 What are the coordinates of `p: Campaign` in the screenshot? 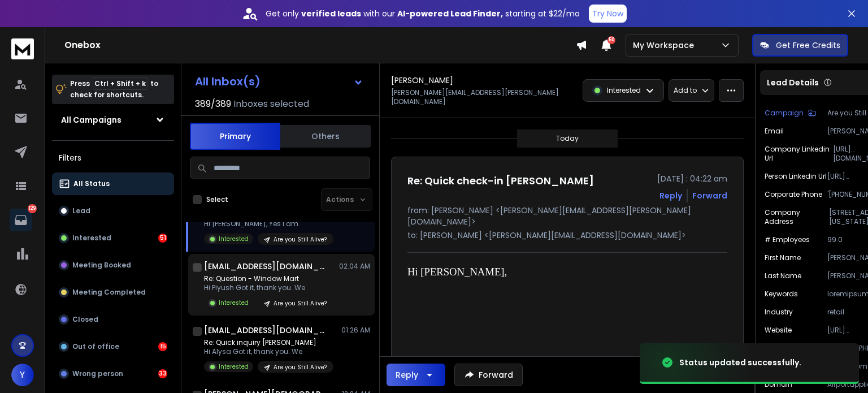 It's located at (784, 113).